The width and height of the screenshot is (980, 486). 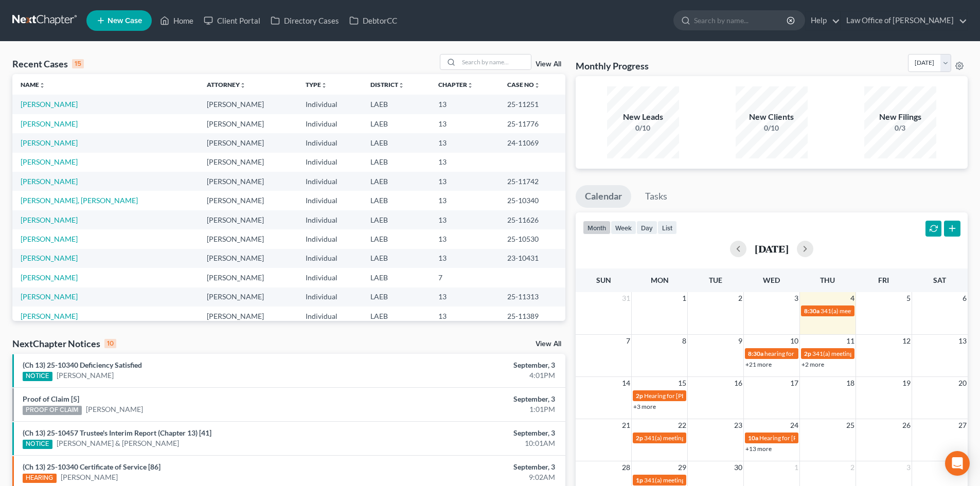 I want to click on span: 15, so click(x=682, y=384).